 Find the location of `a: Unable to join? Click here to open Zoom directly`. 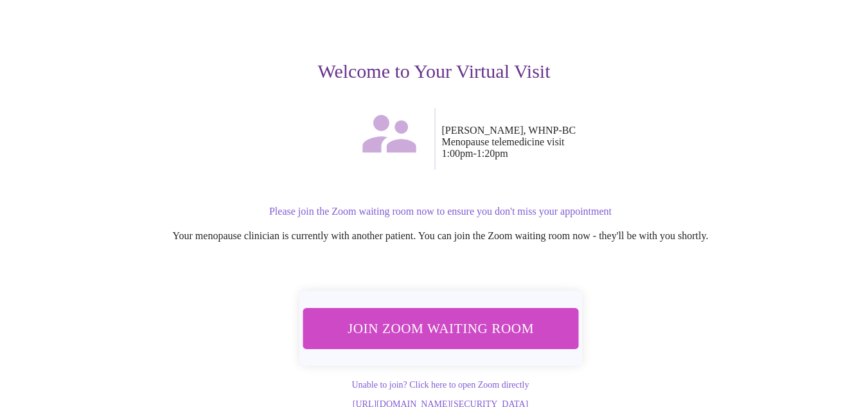

a: Unable to join? Click here to open Zoom directly is located at coordinates (441, 384).